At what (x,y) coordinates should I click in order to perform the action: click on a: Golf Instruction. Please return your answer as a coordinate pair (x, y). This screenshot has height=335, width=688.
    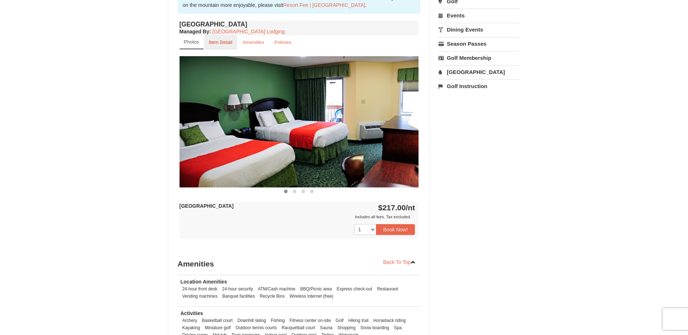
    Looking at the image, I should click on (479, 86).